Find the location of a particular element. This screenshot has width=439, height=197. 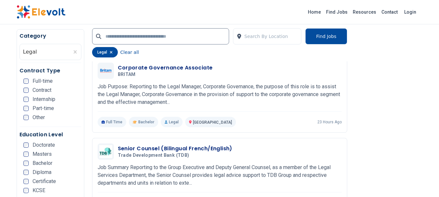

h5: Contract Type is located at coordinates (50, 71).